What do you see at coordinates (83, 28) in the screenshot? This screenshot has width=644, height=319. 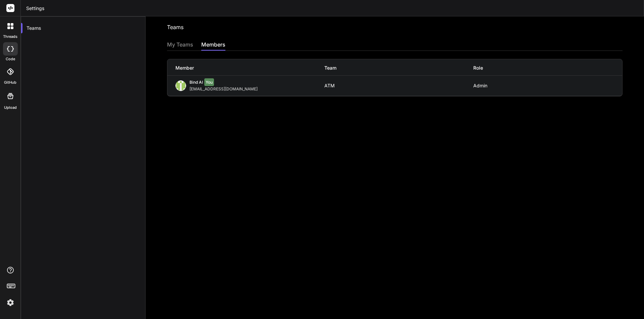 I see `div: Teams` at bounding box center [83, 28].